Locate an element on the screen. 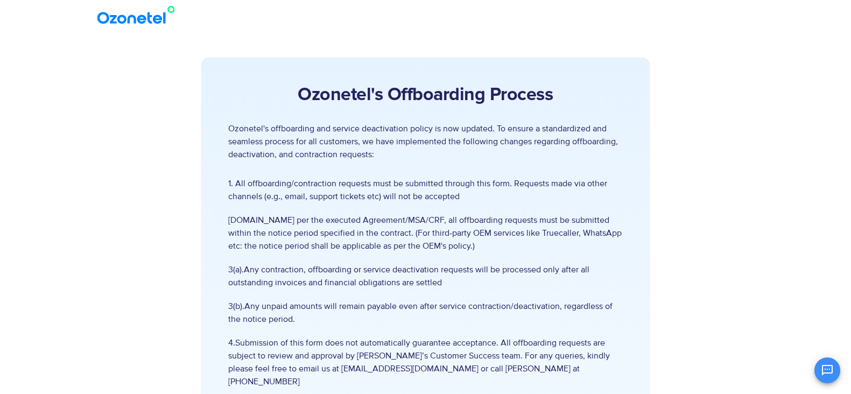 The image size is (851, 394). h2: Ozonetel's Offboarding Process is located at coordinates (425, 95).